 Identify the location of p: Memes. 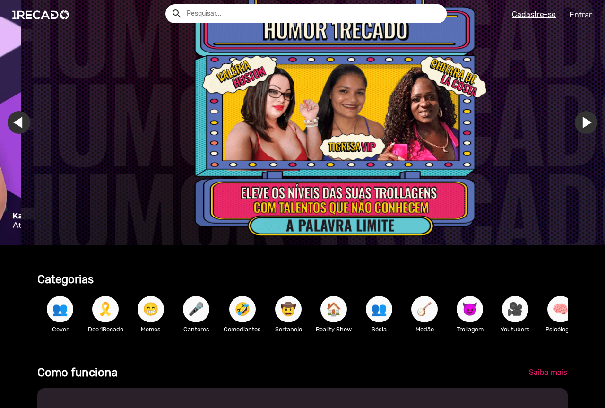
(151, 329).